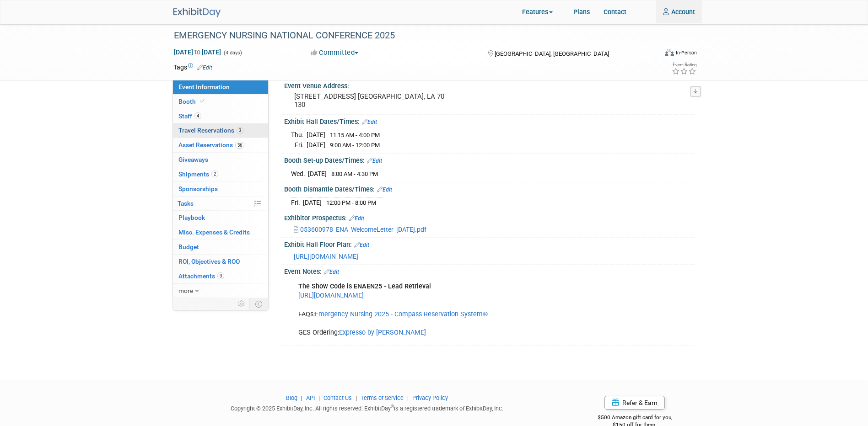  What do you see at coordinates (582, 12) in the screenshot?
I see `a: Plans` at bounding box center [582, 12].